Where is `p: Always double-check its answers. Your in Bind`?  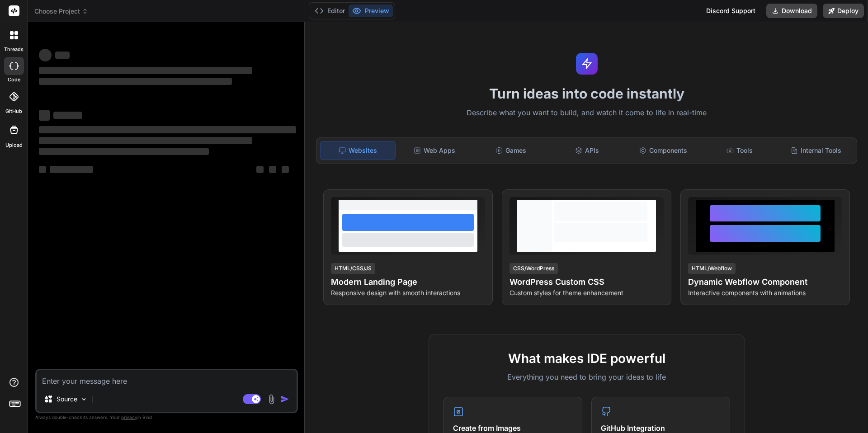
p: Always double-check its answers. Your in Bind is located at coordinates (166, 417).